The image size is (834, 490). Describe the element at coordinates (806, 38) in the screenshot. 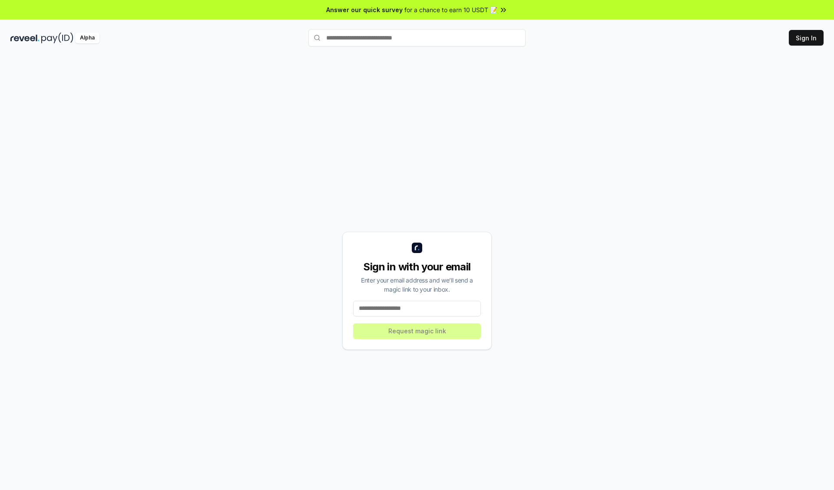

I see `button: Sign In` at that location.